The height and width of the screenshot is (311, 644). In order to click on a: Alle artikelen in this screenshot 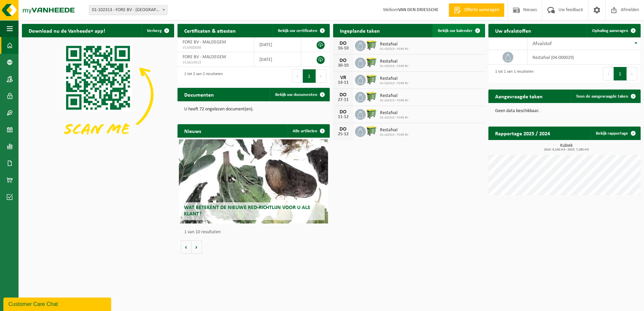, I will do `click(308, 131)`.